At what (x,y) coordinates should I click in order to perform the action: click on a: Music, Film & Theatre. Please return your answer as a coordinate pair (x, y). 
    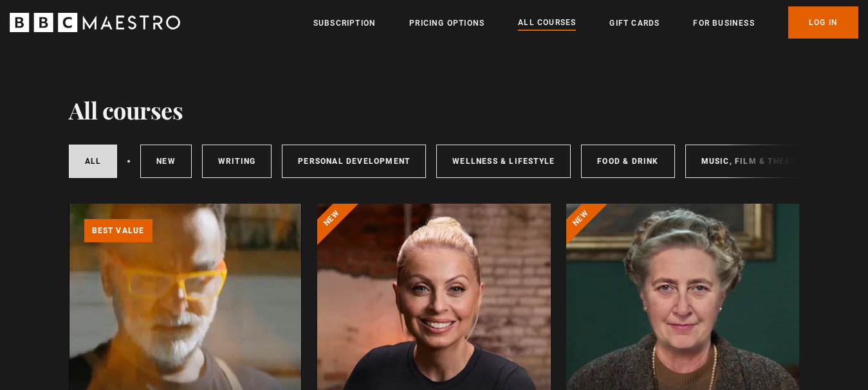
    Looking at the image, I should click on (753, 161).